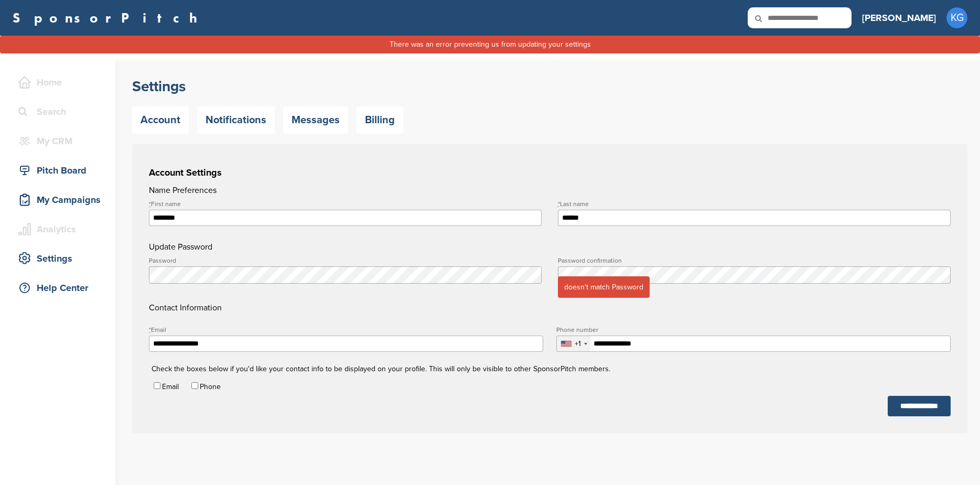 The image size is (980, 485). What do you see at coordinates (574, 343) in the screenshot?
I see `div: Selected country` at bounding box center [574, 343].